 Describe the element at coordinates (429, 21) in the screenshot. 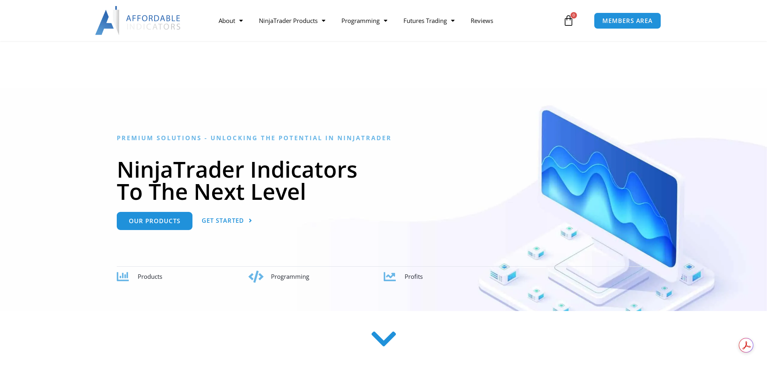

I see `a: Futures Trading` at that location.